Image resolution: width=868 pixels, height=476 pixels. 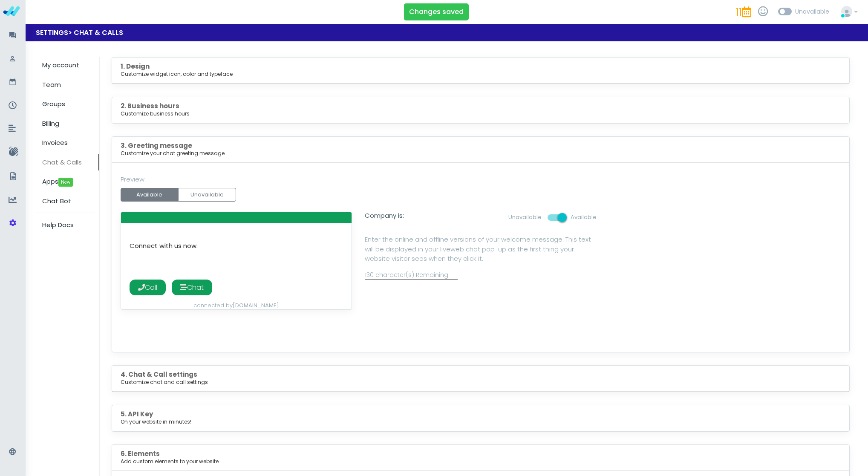 I want to click on img: homepage, so click(x=12, y=11).